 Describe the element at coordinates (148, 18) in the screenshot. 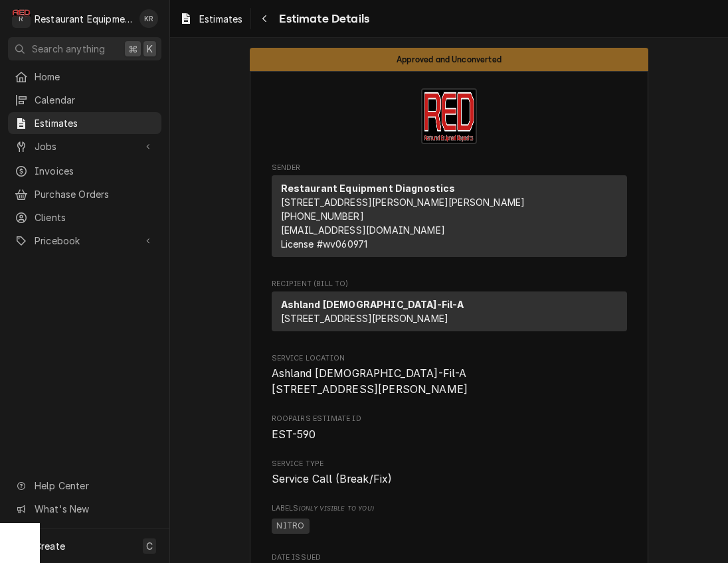

I see `div: Kelli Robinette's Avatar` at that location.